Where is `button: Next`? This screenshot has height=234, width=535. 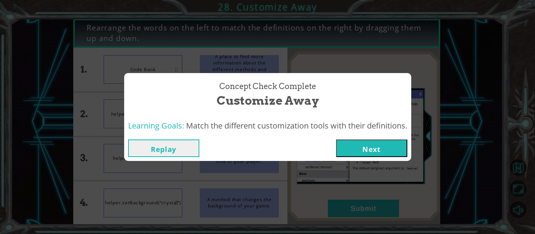
button: Next is located at coordinates (371, 148).